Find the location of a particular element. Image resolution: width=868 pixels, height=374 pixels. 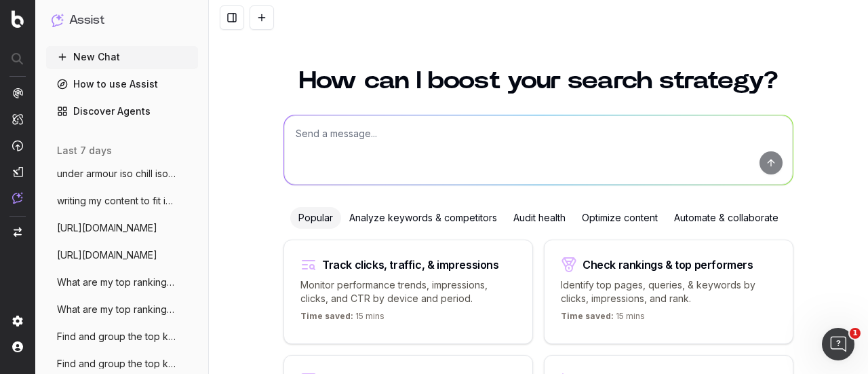

img: Studio is located at coordinates (18, 171).